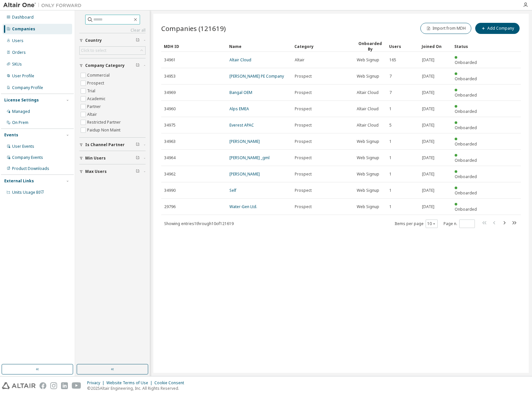 This screenshot has width=532, height=395. What do you see at coordinates (170, 207) in the screenshot?
I see `span: 29796` at bounding box center [170, 207].